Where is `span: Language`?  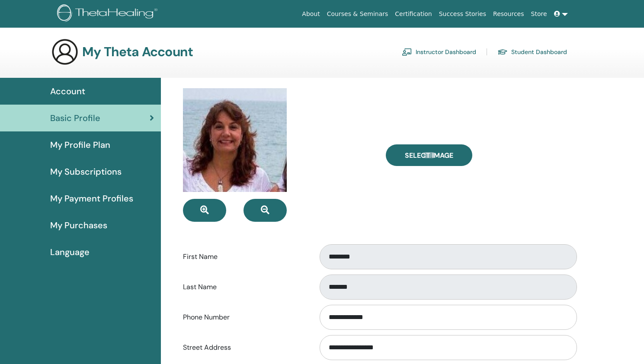 span: Language is located at coordinates (70, 252).